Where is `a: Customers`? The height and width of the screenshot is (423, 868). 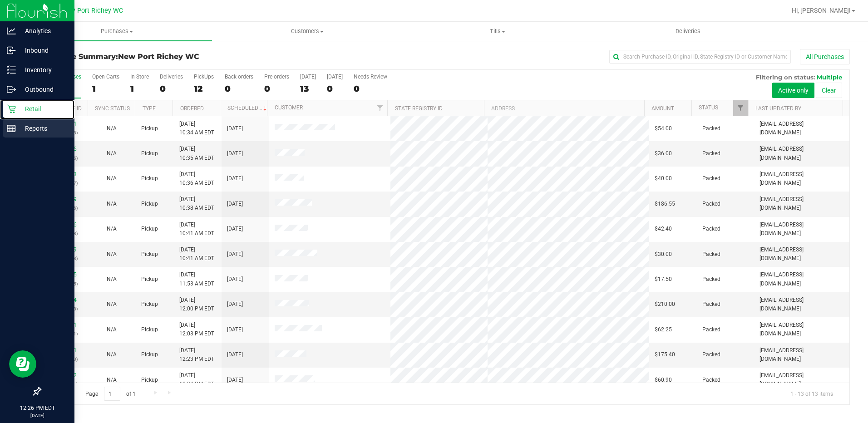 a: Customers is located at coordinates (307, 31).